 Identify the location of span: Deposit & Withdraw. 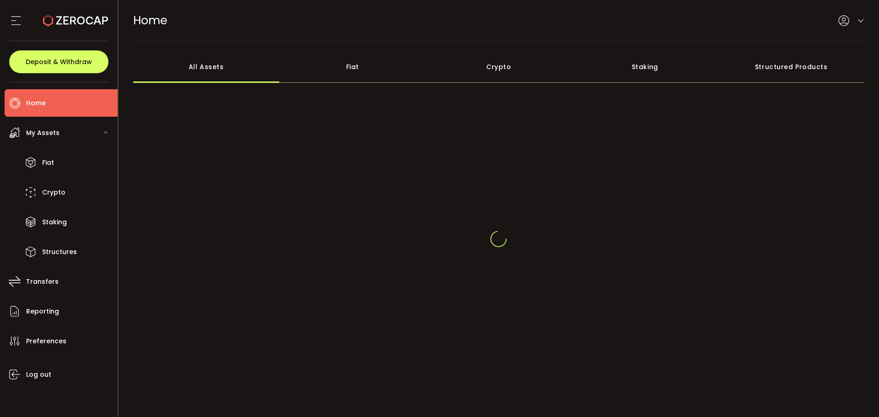
(59, 62).